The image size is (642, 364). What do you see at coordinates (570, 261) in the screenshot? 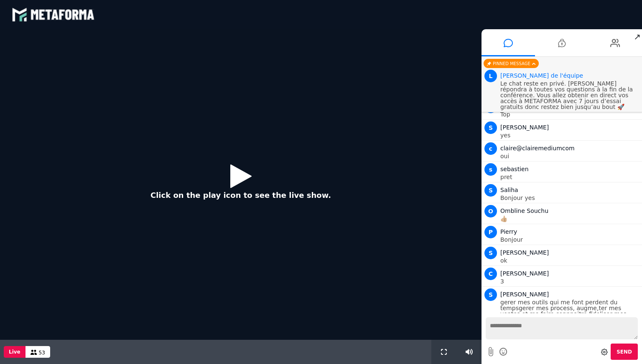
I see `p: ok` at bounding box center [570, 261].